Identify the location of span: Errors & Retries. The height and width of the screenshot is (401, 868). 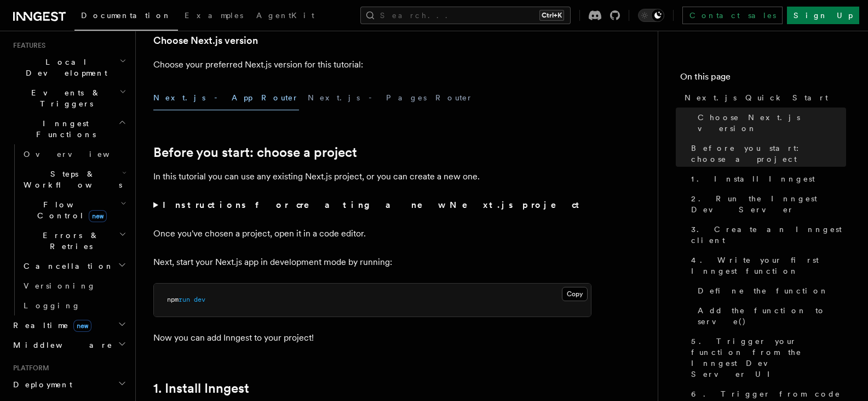
(69, 241).